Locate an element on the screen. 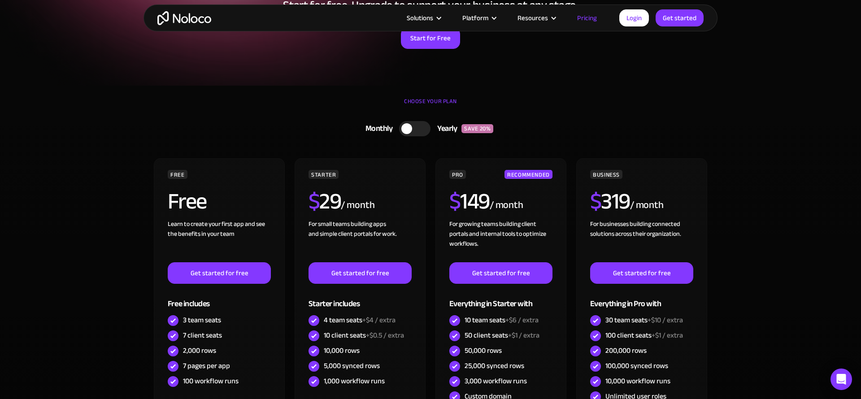  div: 100 client seats is located at coordinates (644, 336).